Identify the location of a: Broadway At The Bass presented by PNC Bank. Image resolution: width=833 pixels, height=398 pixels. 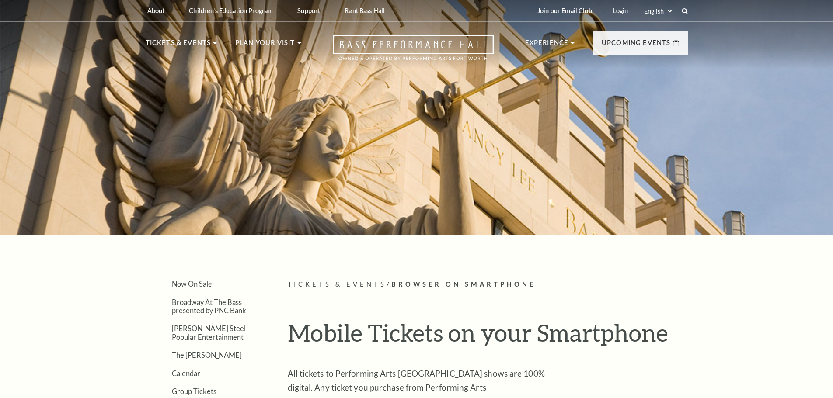
(209, 307).